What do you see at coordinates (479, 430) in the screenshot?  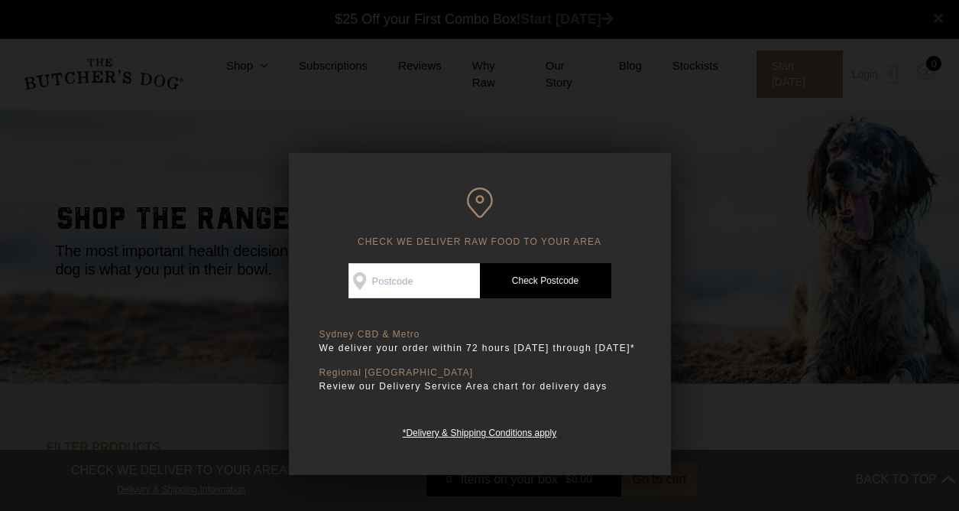 I see `a: *Delivery & Shipping Conditions apply` at bounding box center [479, 430].